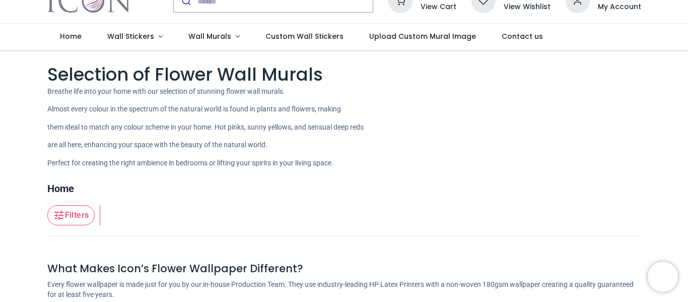 The image size is (688, 302). Describe the element at coordinates (210, 36) in the screenshot. I see `span: Wall Murals` at that location.